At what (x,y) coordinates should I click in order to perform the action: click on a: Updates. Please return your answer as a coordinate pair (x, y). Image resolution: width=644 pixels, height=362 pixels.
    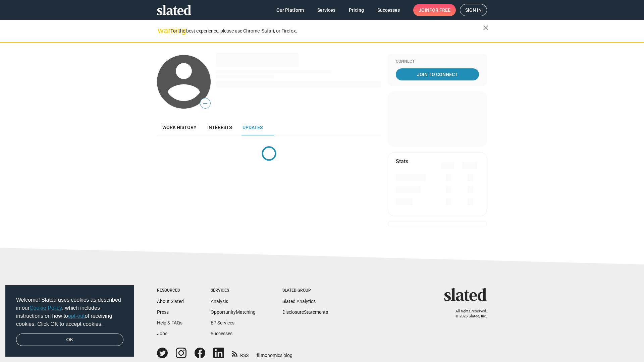
    Looking at the image, I should click on (252, 128).